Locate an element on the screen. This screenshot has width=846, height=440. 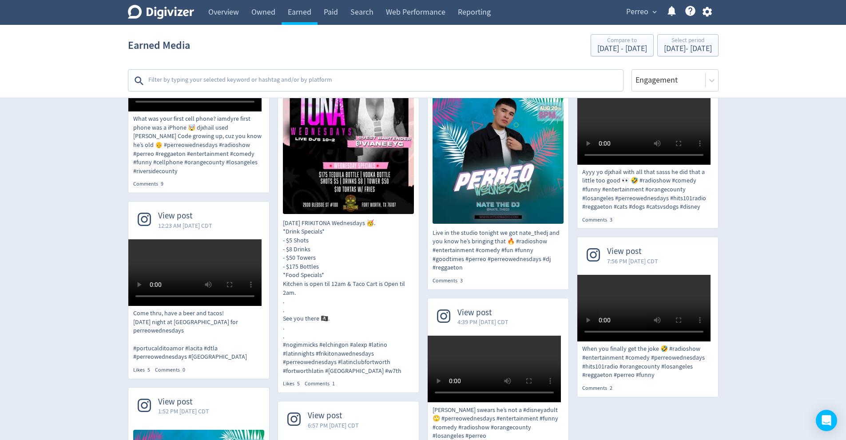
div: Select period is located at coordinates (688, 41).